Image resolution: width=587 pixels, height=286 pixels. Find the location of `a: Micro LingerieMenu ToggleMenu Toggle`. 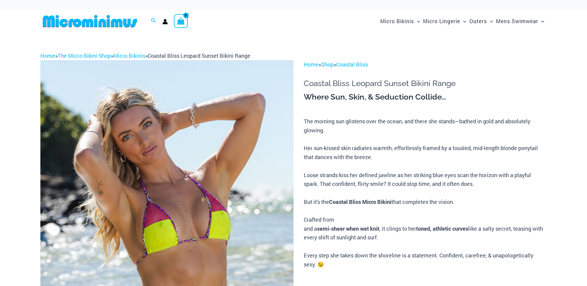

a: Micro LingerieMenu ToggleMenu Toggle is located at coordinates (444, 21).